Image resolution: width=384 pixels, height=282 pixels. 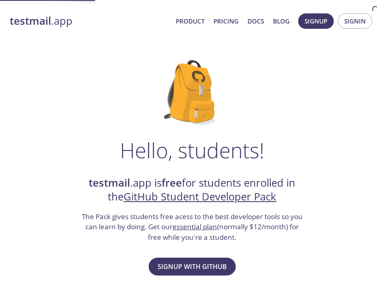 I want to click on img: github-student-backpack.png, so click(x=192, y=92).